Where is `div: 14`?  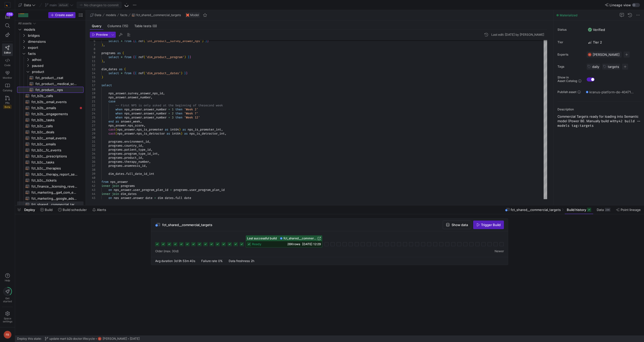
div: 14 is located at coordinates (93, 73).